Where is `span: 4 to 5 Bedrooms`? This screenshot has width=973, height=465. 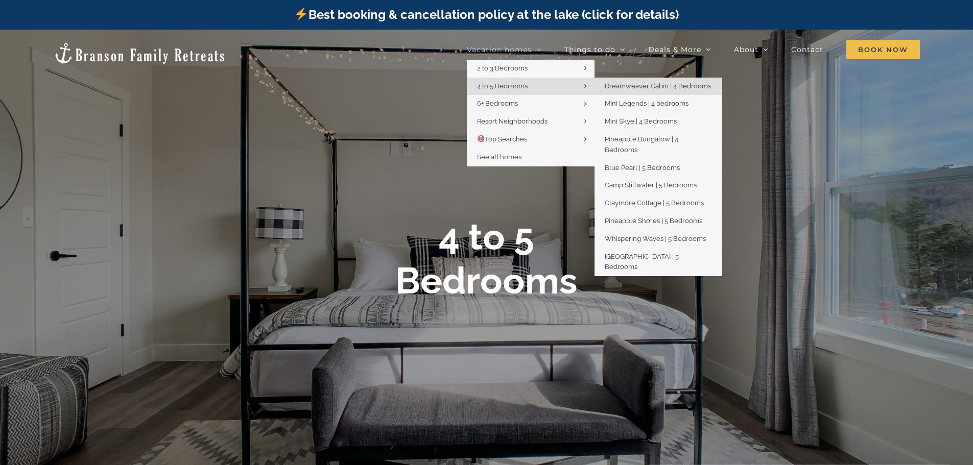
span: 4 to 5 Bedrooms is located at coordinates (502, 86).